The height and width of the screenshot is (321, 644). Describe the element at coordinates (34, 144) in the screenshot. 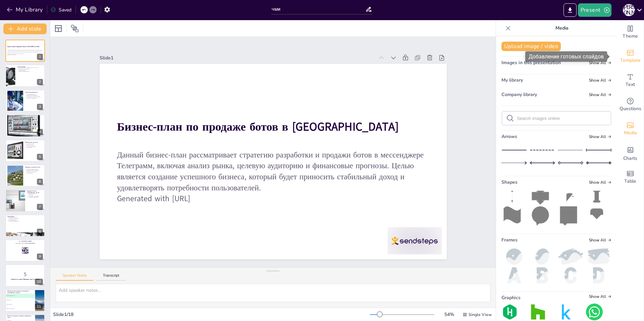

I see `p: Стартовые затраты` at that location.